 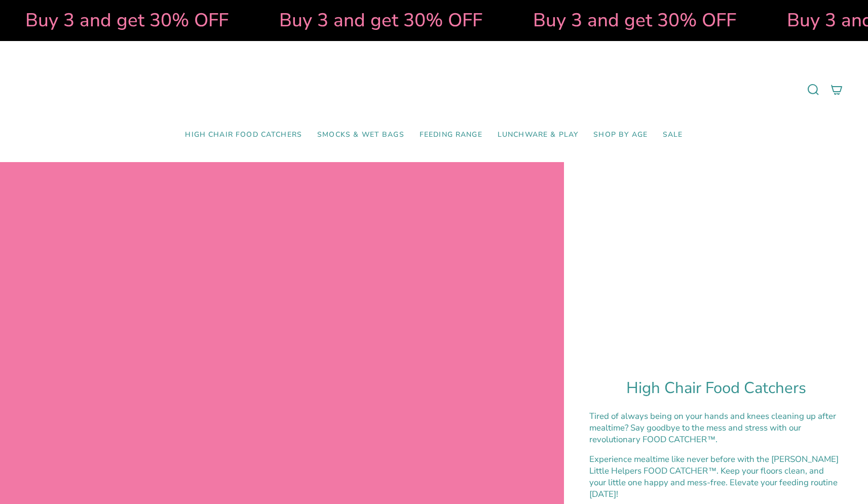 What do you see at coordinates (243, 135) in the screenshot?
I see `a: High Chair Food Catchers` at bounding box center [243, 135].